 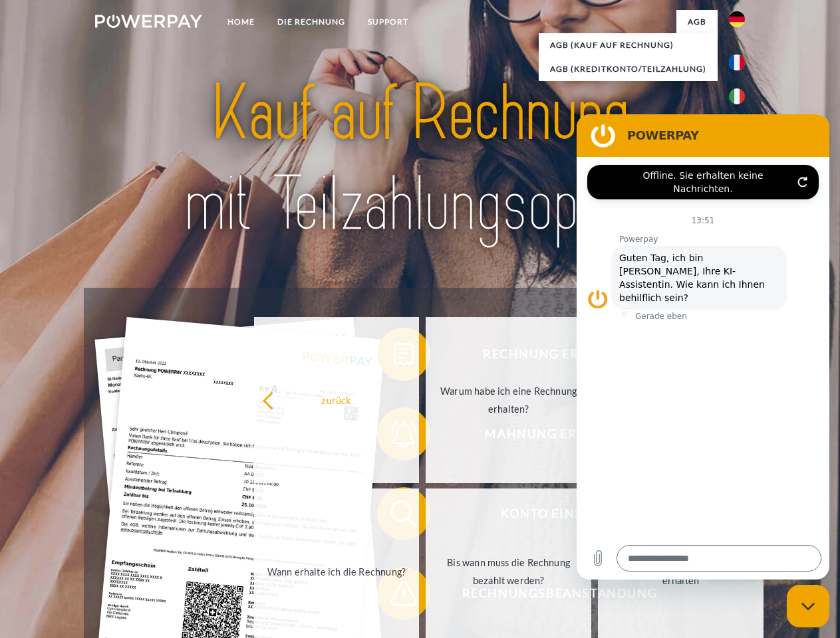 What do you see at coordinates (22, 444) in the screenshot?
I see `button: Datei hochladen` at bounding box center [22, 444].